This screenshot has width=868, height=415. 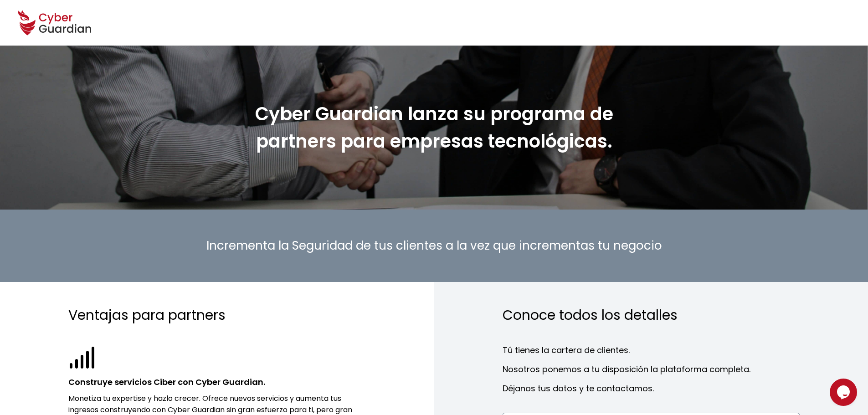 I want to click on strong: Cyber Guardian lanza su programa de partners para empresas tecnológicas., so click(x=434, y=127).